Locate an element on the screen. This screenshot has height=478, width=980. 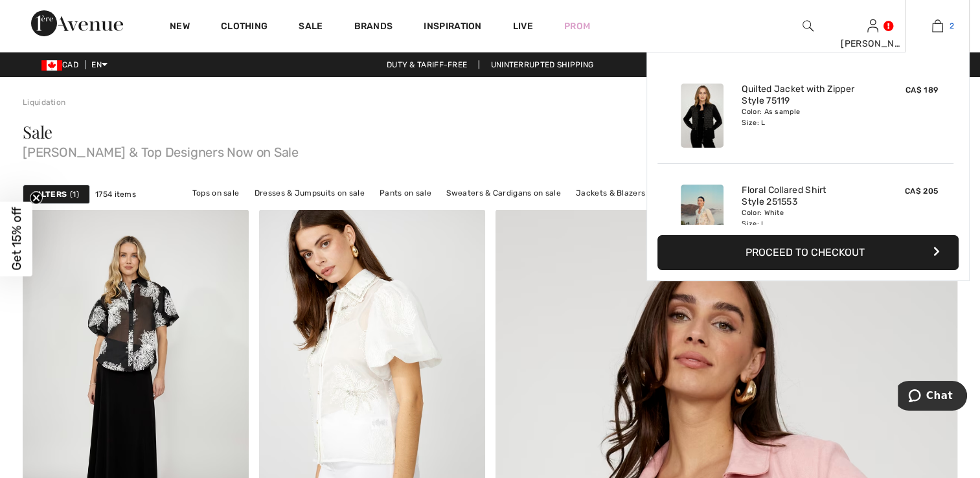
img: Floral Collared Shirt Style 251553 is located at coordinates (701, 217).